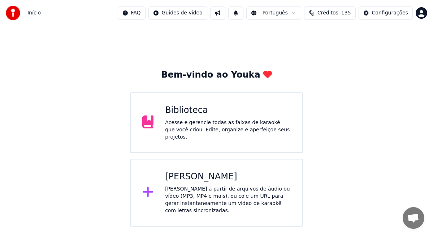 This screenshot has width=433, height=236. What do you see at coordinates (228, 110) in the screenshot?
I see `div: Biblioteca` at bounding box center [228, 110].